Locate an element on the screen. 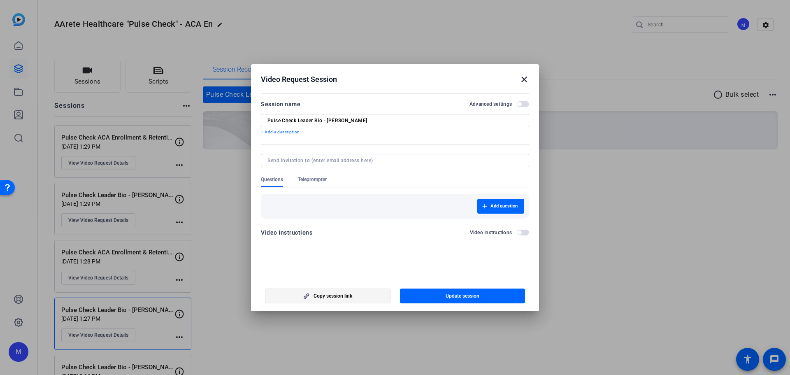  mat-icon: close is located at coordinates (524, 79).